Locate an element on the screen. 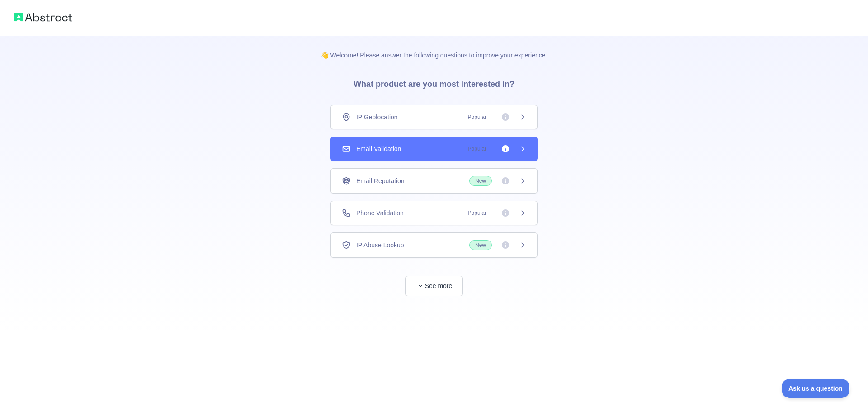 This screenshot has height=416, width=868. span: IP Geolocation is located at coordinates (377, 117).